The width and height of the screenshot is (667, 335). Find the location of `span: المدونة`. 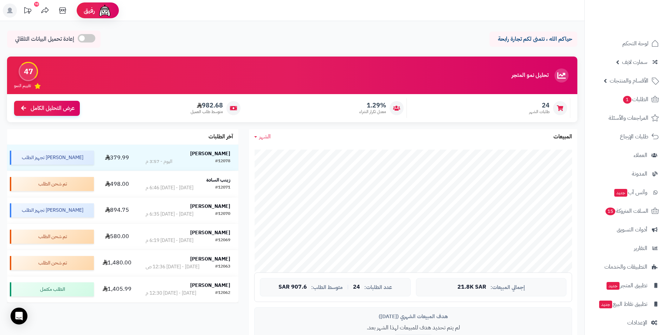

span: المدونة is located at coordinates (640, 174).